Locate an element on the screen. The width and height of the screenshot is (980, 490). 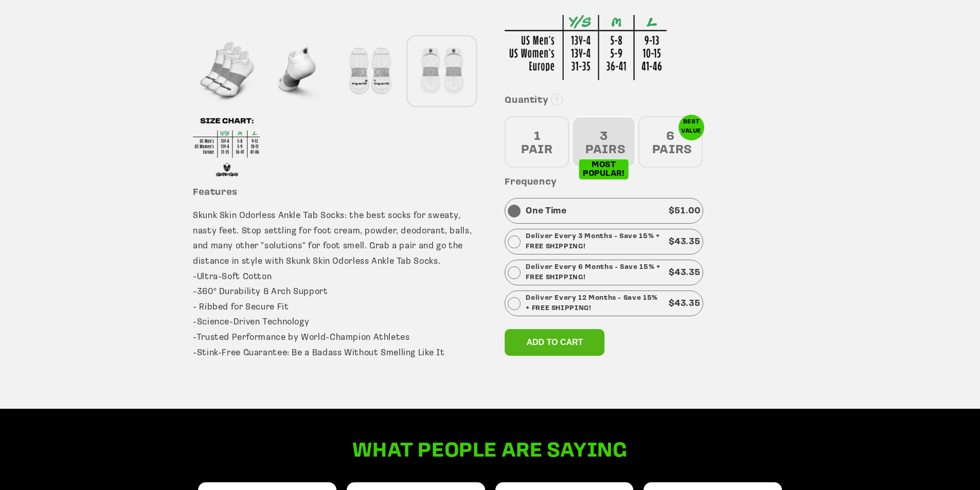
button: Add to cart is located at coordinates (555, 343).